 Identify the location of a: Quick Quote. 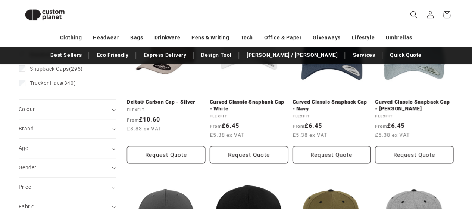
(405, 55).